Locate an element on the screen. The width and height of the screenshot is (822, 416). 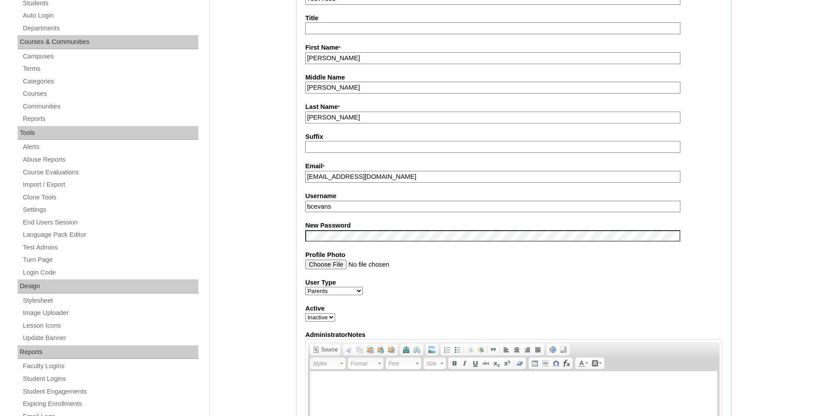
a: Background Color is located at coordinates (596, 364).